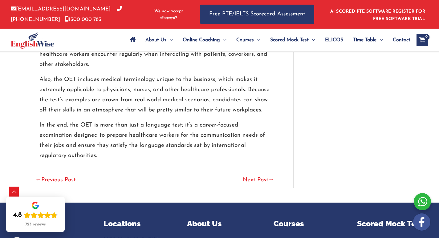  I want to click on div: Rating: 4.8 out of 5, so click(35, 215).